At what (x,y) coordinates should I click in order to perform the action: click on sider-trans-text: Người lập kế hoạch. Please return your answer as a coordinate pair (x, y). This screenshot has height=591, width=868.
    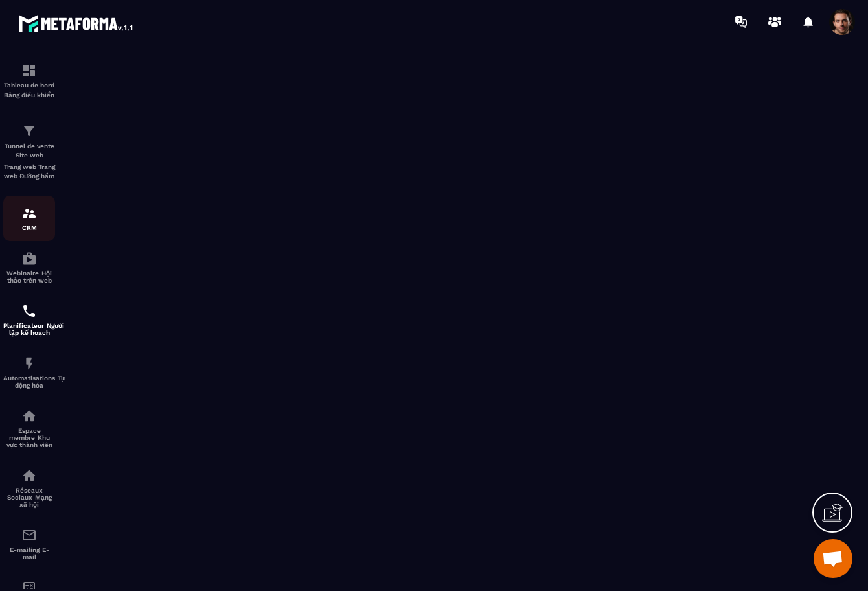
    Looking at the image, I should click on (37, 329).